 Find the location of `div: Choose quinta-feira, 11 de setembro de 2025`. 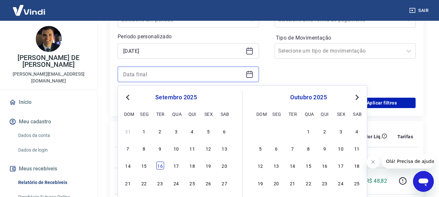

div: Choose quinta-feira, 11 de setembro de 2025 is located at coordinates (193, 149).